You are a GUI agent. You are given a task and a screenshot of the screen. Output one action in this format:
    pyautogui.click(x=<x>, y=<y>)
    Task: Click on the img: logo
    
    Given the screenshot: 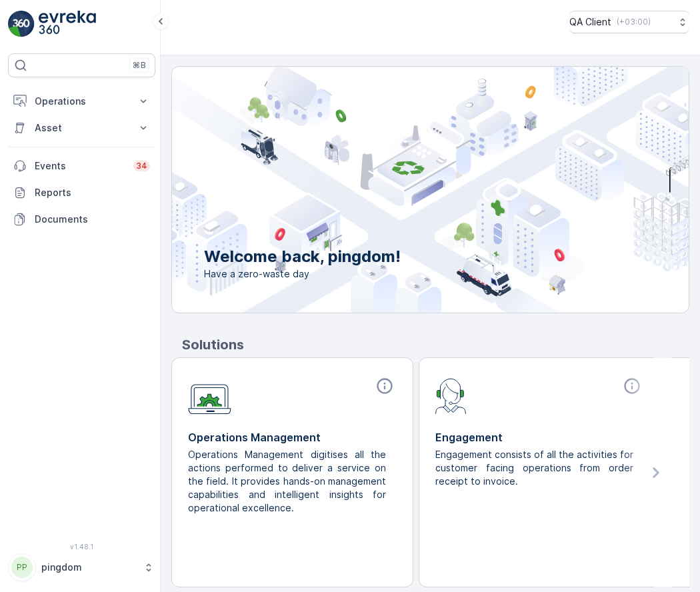 What is the action you would take?
    pyautogui.click(x=21, y=24)
    